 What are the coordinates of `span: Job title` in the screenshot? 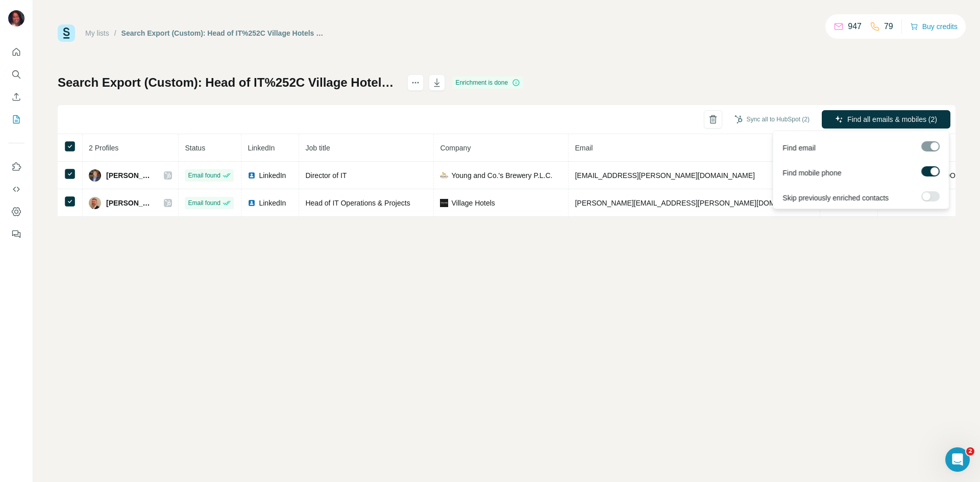 It's located at (317, 148).